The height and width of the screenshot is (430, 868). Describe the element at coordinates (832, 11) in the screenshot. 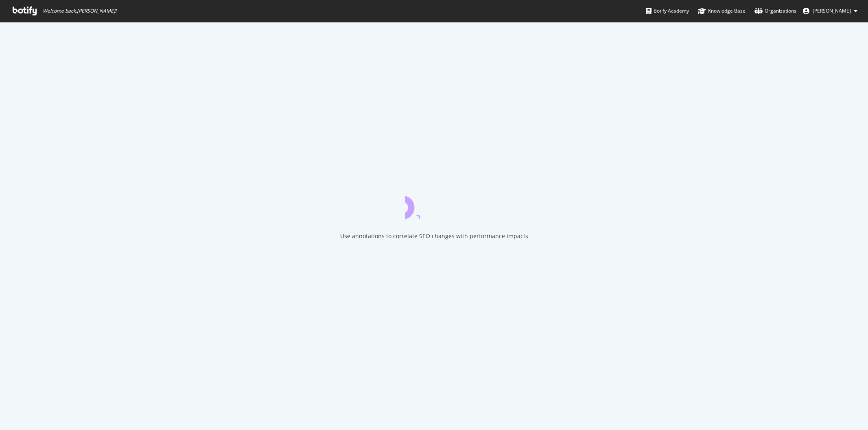

I see `span: Magda Rapala` at that location.